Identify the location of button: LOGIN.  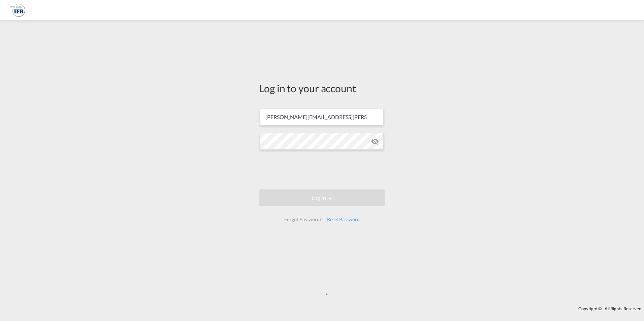
(322, 198).